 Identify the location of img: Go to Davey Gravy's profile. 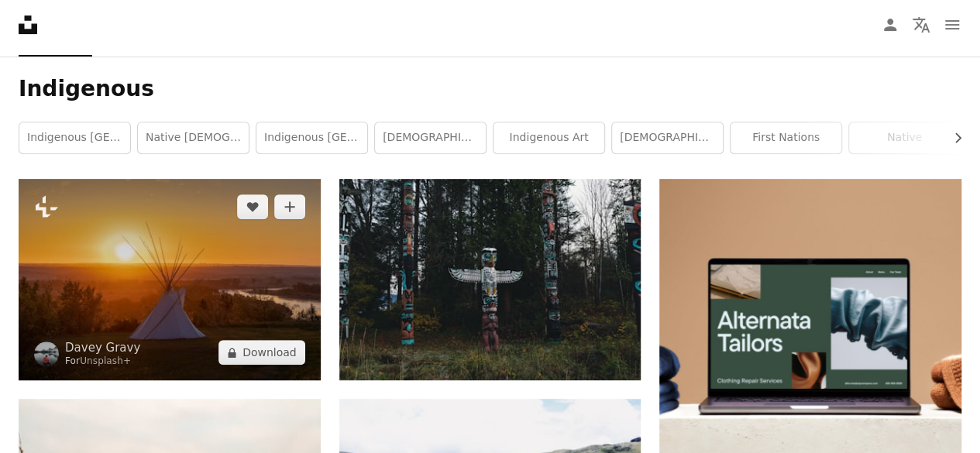
(46, 354).